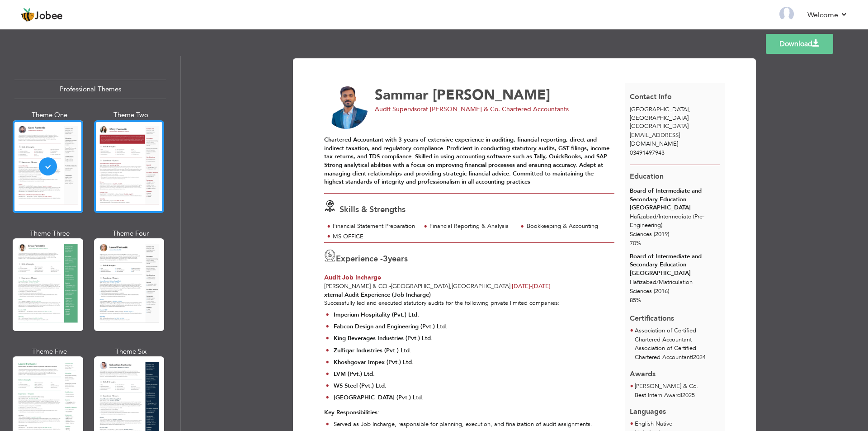  I want to click on strong: Key Responsibilities:, so click(352, 412).